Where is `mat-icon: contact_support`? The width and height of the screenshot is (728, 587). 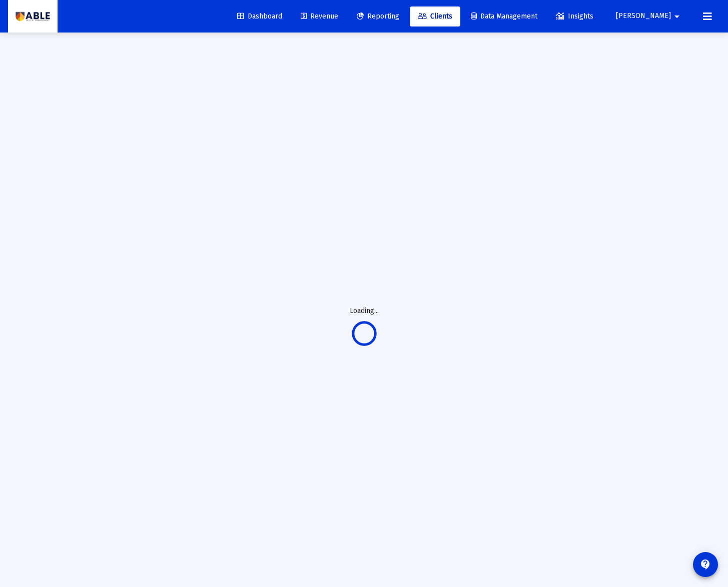 mat-icon: contact_support is located at coordinates (706, 565).